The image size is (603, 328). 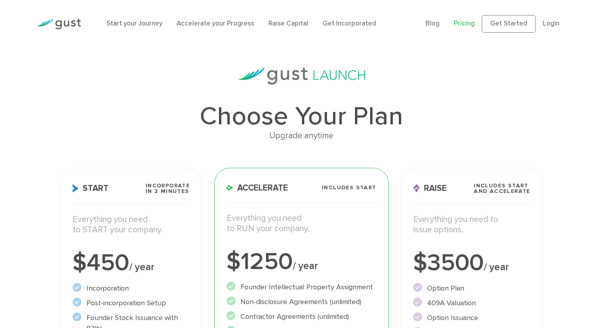 I want to click on a: Pricing, so click(x=464, y=24).